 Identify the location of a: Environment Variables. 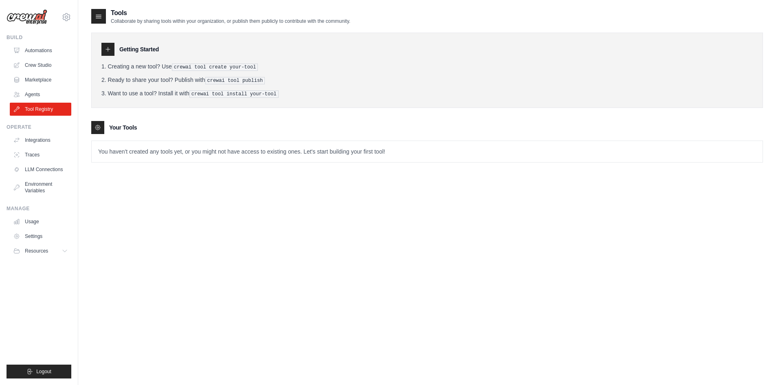
(40, 187).